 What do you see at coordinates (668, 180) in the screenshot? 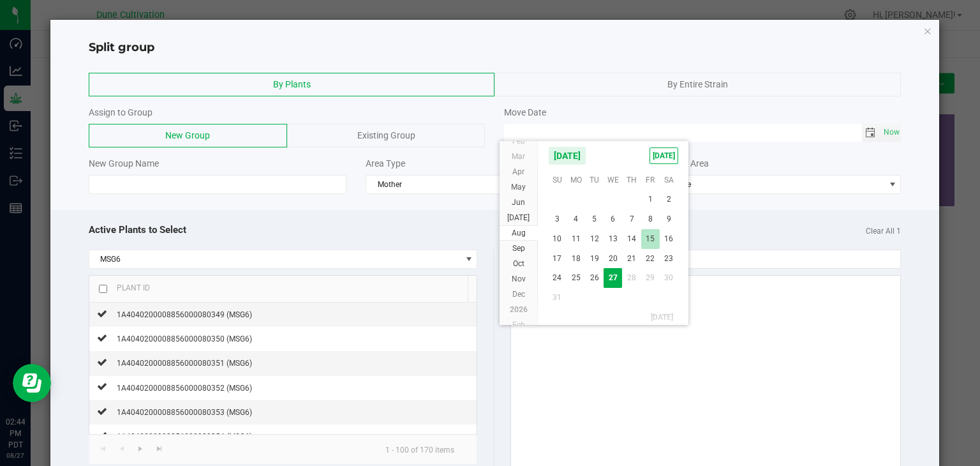
I see `th: Sa` at bounding box center [668, 180].